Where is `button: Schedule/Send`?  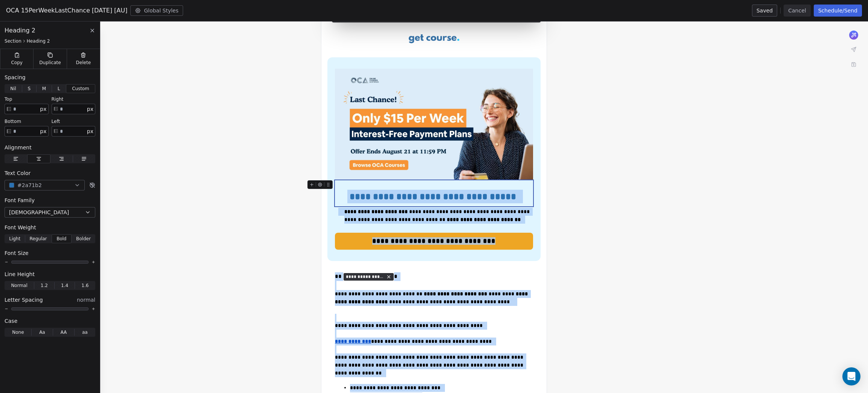 button: Schedule/Send is located at coordinates (838, 11).